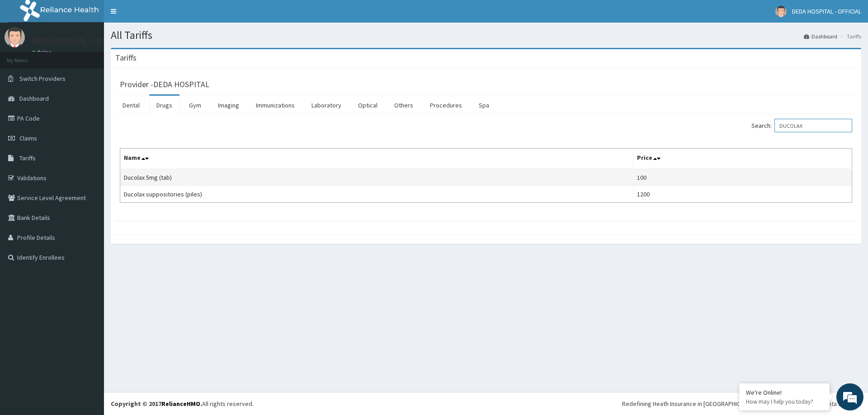 The image size is (868, 415). I want to click on a: Gym, so click(195, 105).